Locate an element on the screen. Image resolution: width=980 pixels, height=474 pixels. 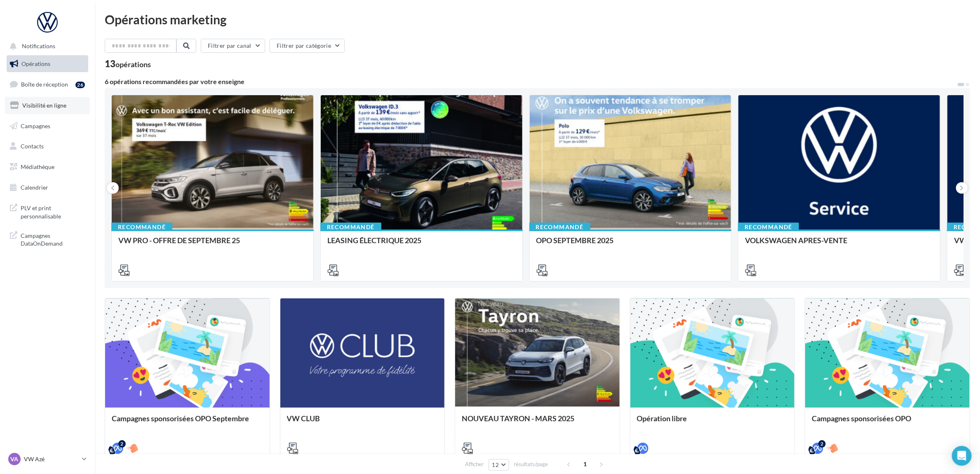
a: Campagnes DataOnDemand is located at coordinates (47, 239).